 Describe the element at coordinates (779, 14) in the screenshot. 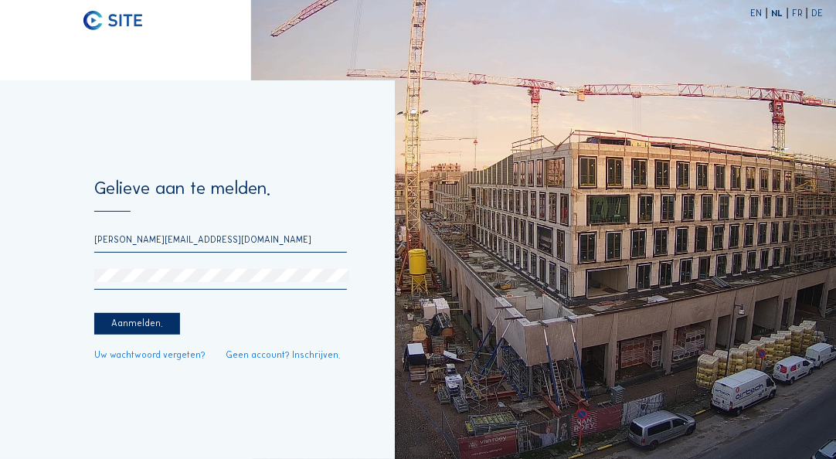

I see `div: NL` at that location.